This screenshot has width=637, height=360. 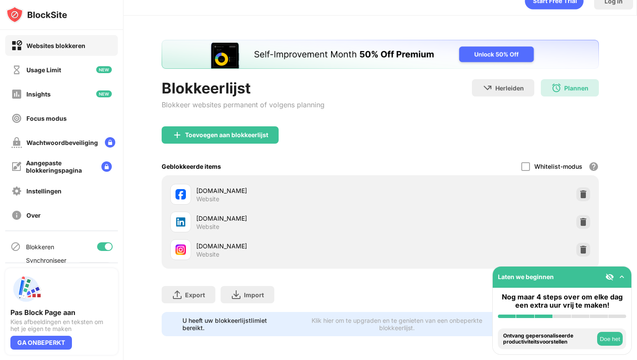 What do you see at coordinates (236, 325) in the screenshot?
I see `div: U heeft uw blokkeerlijstlimiet bereikt.` at bounding box center [236, 325].